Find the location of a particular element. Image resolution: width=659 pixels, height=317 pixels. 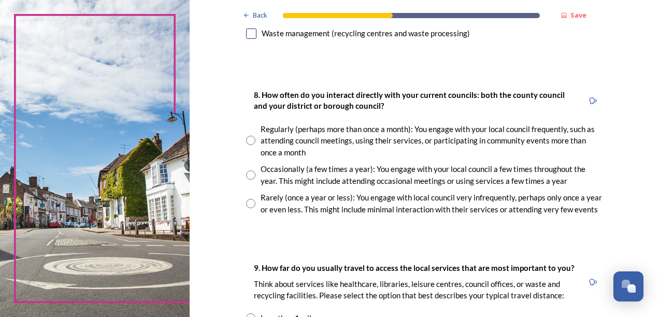

span: Back is located at coordinates (260, 15).